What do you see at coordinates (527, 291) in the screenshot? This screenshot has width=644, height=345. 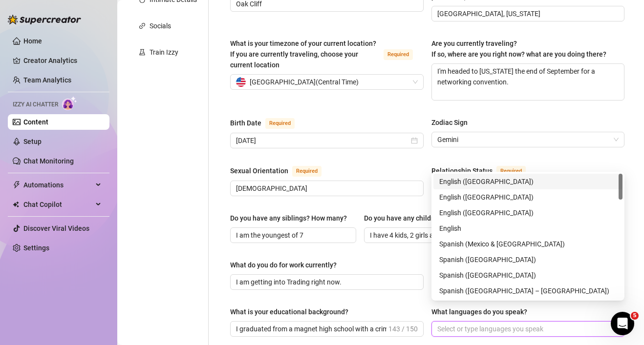 I see `div: Spanish (South America – North)` at bounding box center [527, 291].